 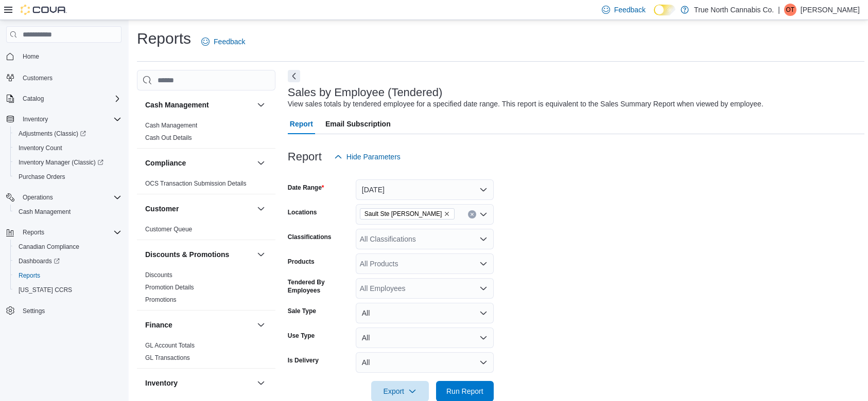 What do you see at coordinates (42, 177) in the screenshot?
I see `a: Purchase Orders` at bounding box center [42, 177].